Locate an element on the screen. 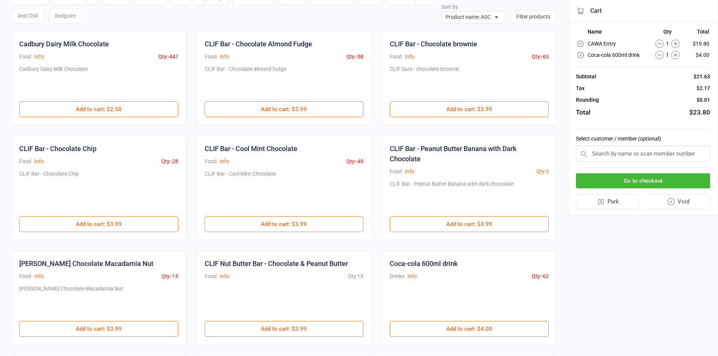 This screenshot has width=718, height=356. div: Qty: -447 is located at coordinates (168, 57).